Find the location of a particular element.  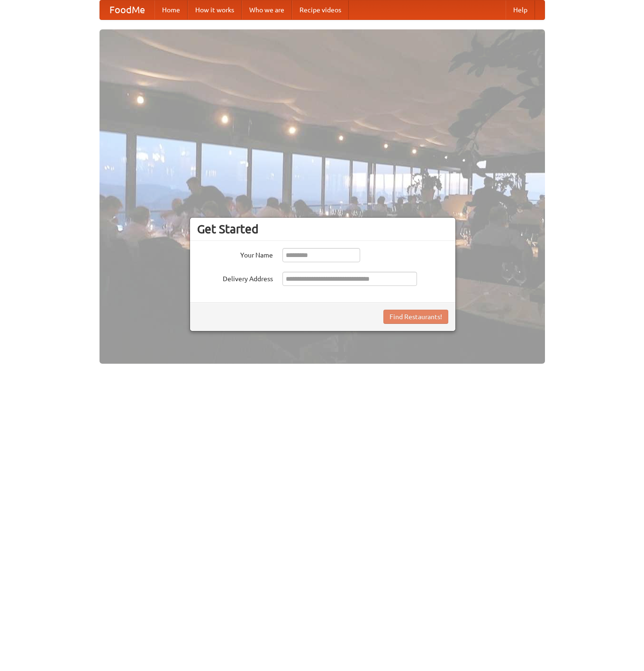

label: Your Name is located at coordinates (235, 254).